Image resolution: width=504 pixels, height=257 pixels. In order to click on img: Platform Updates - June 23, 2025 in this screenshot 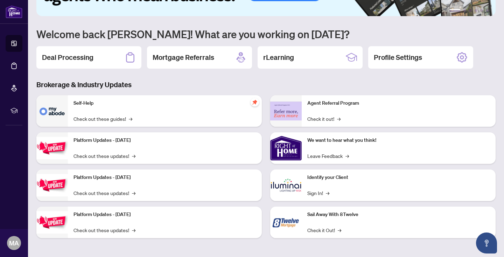, I will do `click(52, 222)`.